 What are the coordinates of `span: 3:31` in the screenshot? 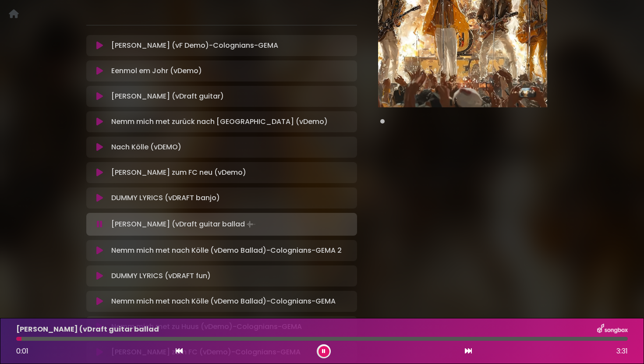 It's located at (622, 351).